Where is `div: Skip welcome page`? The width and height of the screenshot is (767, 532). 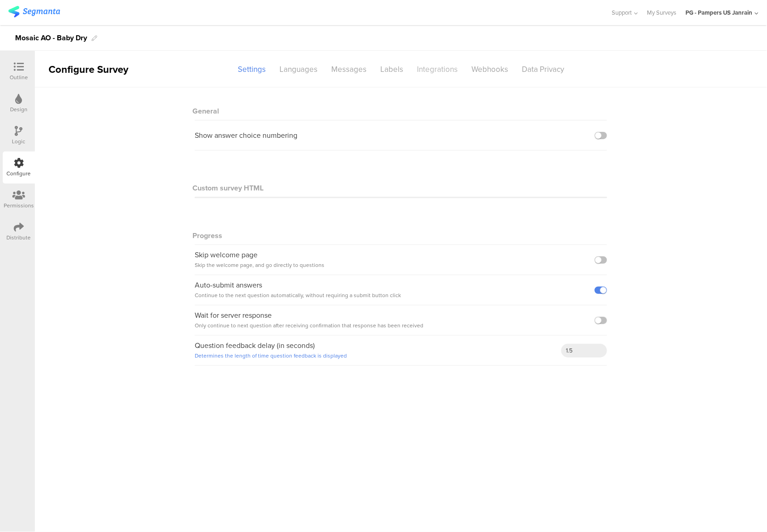 div: Skip welcome page is located at coordinates (259, 260).